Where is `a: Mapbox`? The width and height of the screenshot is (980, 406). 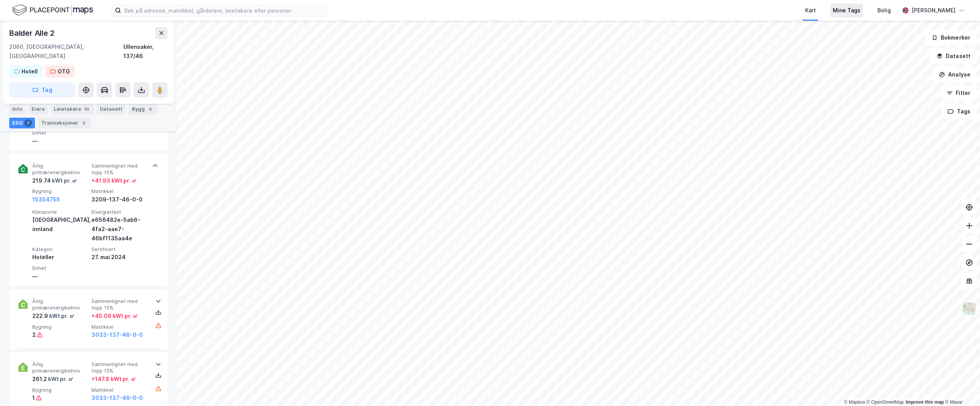
a: Mapbox is located at coordinates (854, 402).